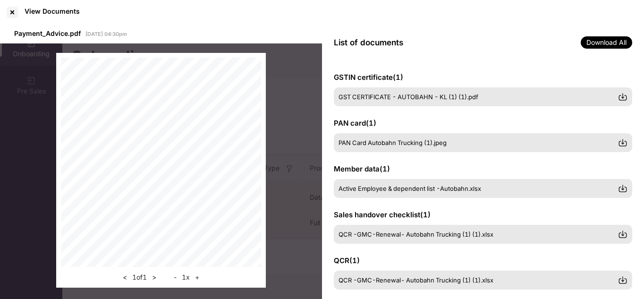 The width and height of the screenshot is (644, 299). What do you see at coordinates (186, 278) in the screenshot?
I see `div: 1 x` at bounding box center [186, 278].